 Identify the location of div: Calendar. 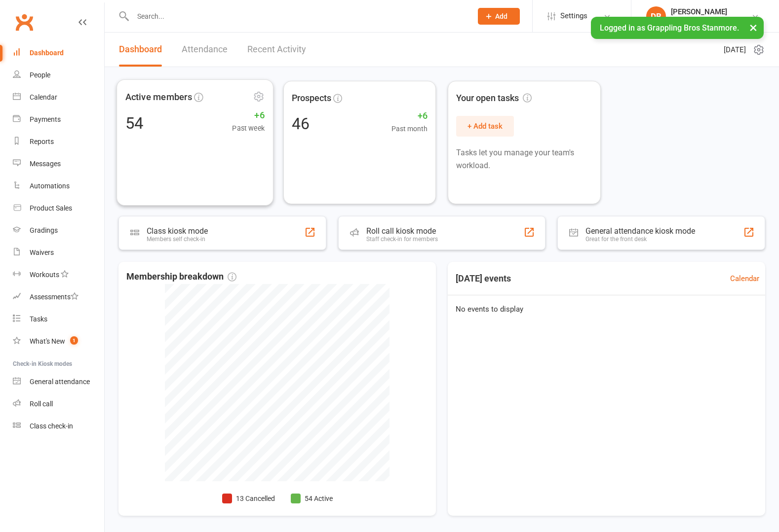
(43, 97).